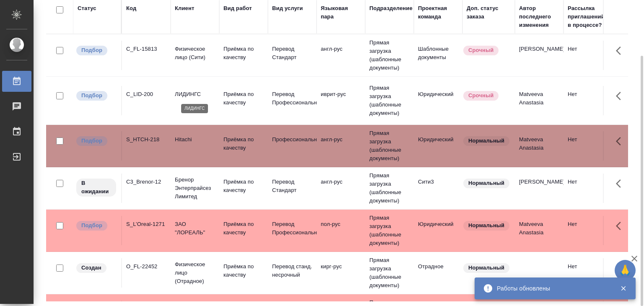 This screenshot has width=644, height=306. I want to click on td: иврит-рус, so click(341, 101).